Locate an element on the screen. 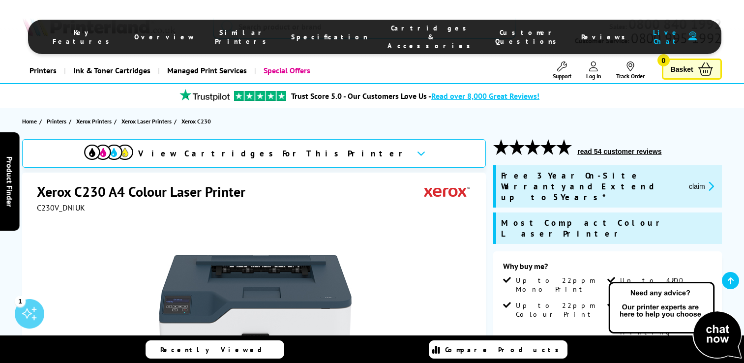 The image size is (744, 363). span: Ink & Toner Cartridges is located at coordinates (112, 70).